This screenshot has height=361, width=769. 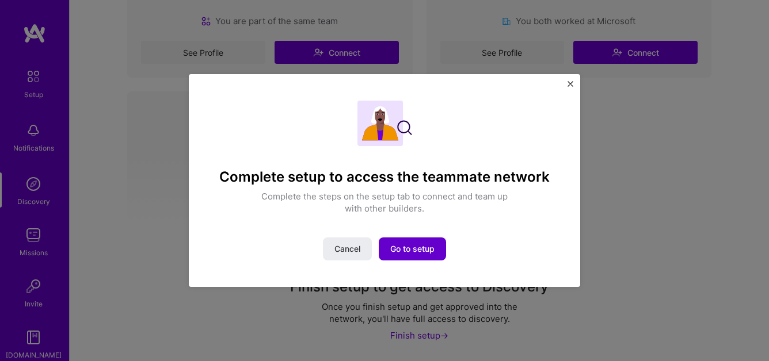 I want to click on img: Complete setup illustration, so click(x=384, y=123).